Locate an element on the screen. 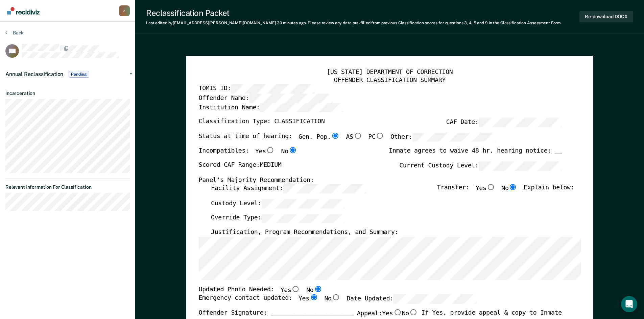 Image resolution: width=644 pixels, height=319 pixels. label: Gen. Pop. is located at coordinates (319, 137).